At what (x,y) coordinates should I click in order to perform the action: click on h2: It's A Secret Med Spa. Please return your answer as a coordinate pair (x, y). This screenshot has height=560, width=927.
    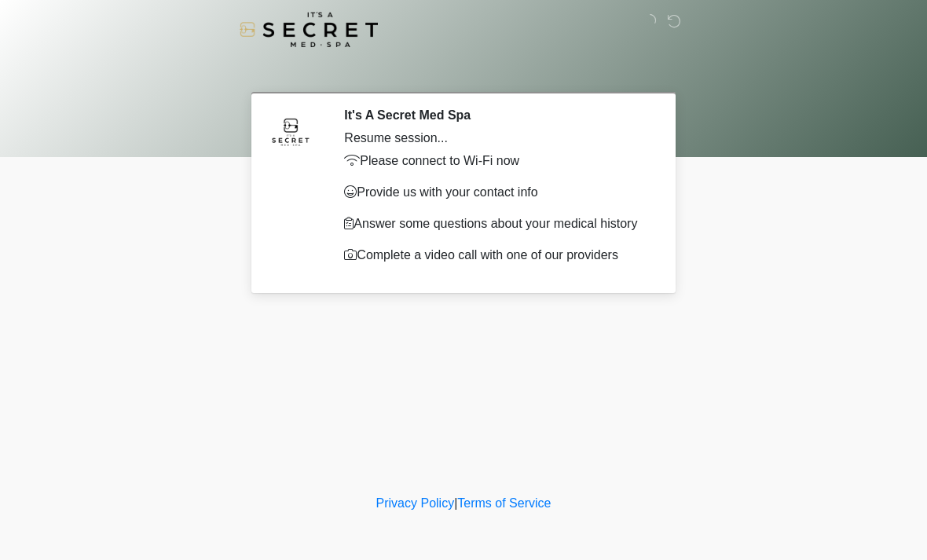
    Looking at the image, I should click on (495, 115).